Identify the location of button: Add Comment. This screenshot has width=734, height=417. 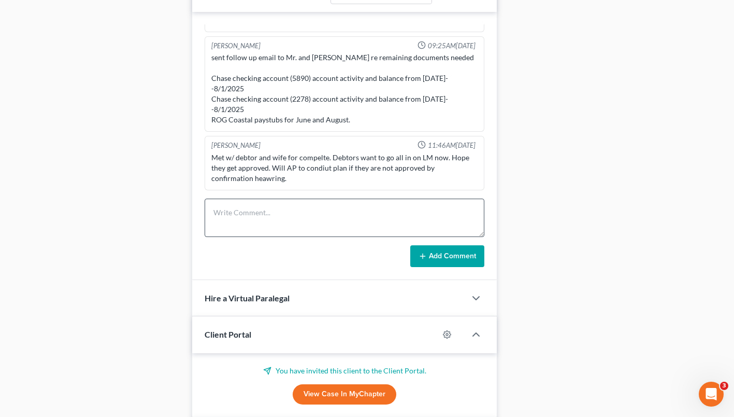
(447, 256).